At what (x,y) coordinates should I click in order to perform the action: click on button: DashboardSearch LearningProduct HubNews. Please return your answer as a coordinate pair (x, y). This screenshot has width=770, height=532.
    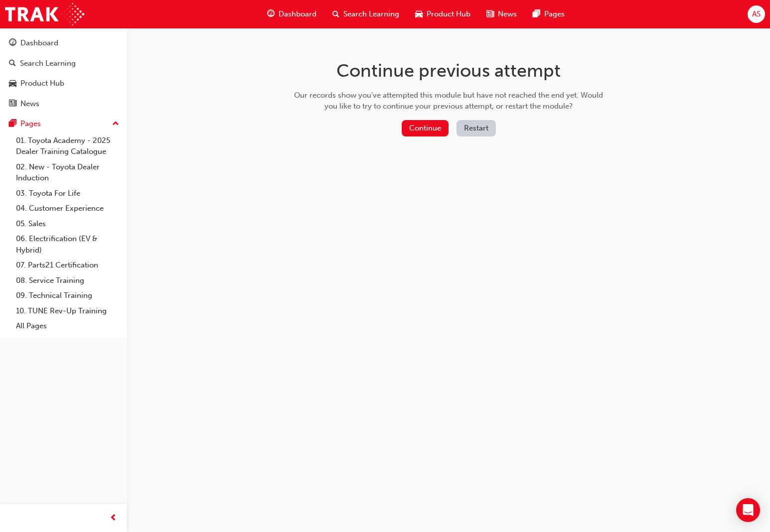
    Looking at the image, I should click on (63, 74).